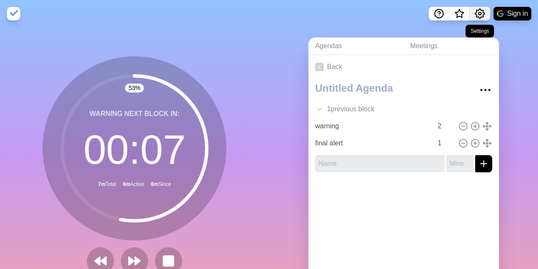 This screenshot has width=538, height=269. I want to click on button: More, so click(486, 90).